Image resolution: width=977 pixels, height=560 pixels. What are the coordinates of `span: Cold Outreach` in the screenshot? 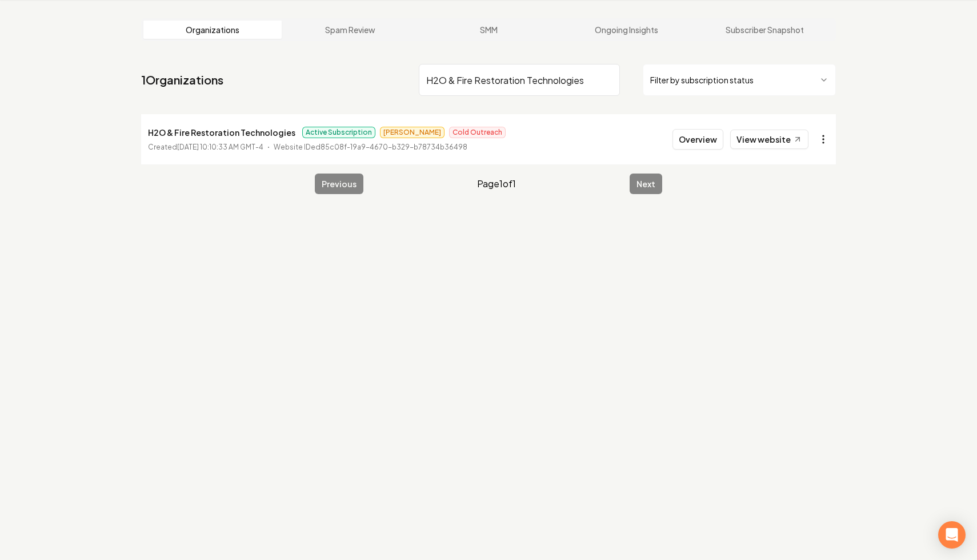 It's located at (477, 132).